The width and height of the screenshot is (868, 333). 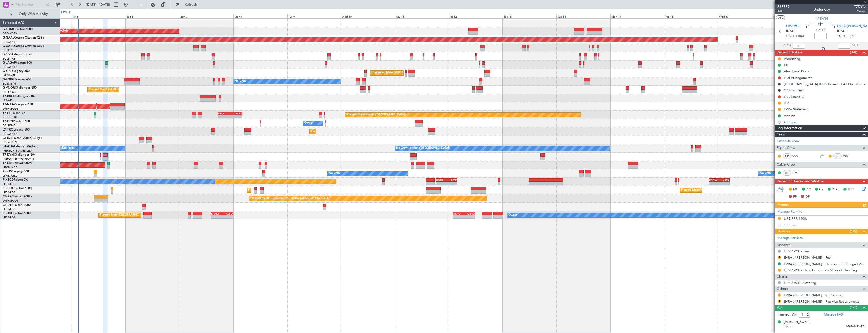 What do you see at coordinates (7, 54) in the screenshot?
I see `span: G-SIRS` at bounding box center [7, 54].